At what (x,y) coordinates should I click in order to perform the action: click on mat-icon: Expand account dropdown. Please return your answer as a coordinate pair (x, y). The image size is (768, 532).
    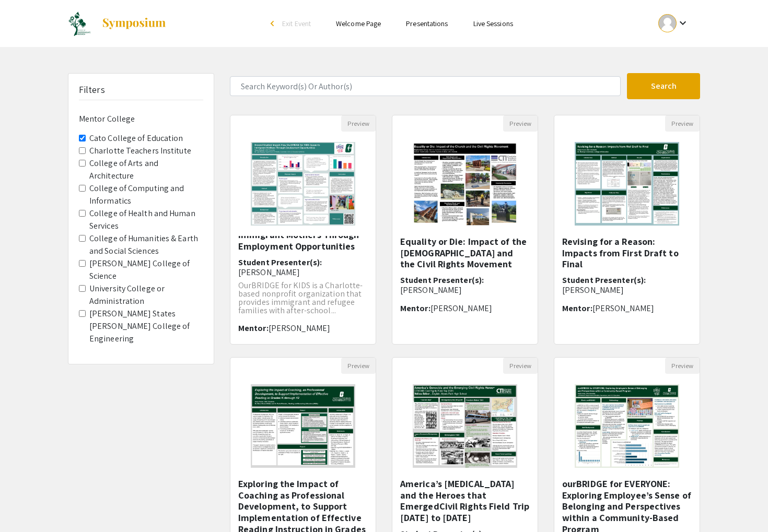
    Looking at the image, I should click on (682, 23).